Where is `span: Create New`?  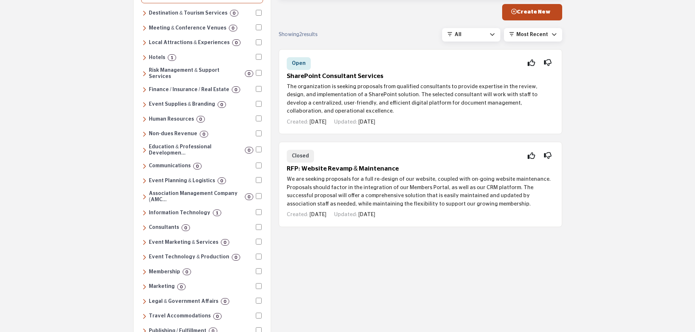
span: Create New is located at coordinates (531, 12).